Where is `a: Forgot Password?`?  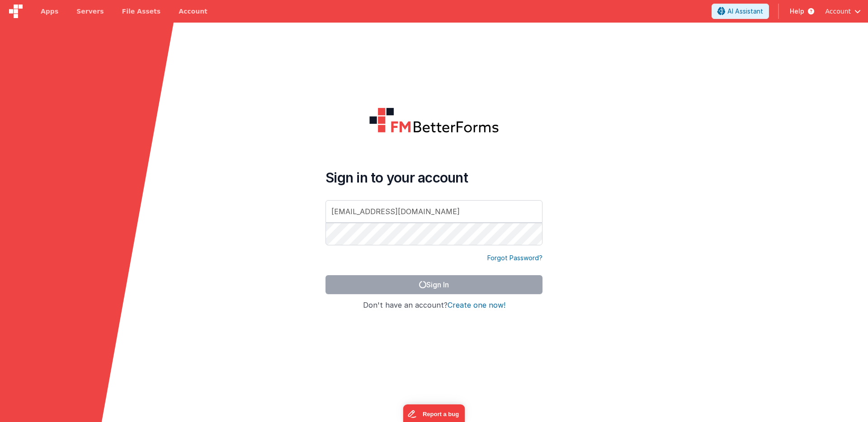 a: Forgot Password? is located at coordinates (515, 258).